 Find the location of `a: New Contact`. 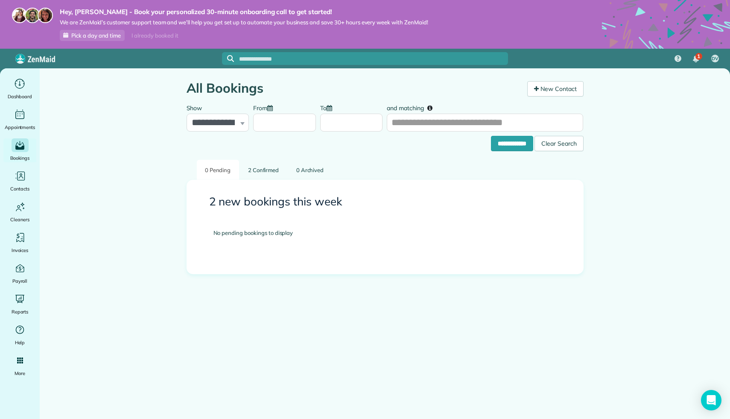

a: New Contact is located at coordinates (555, 89).